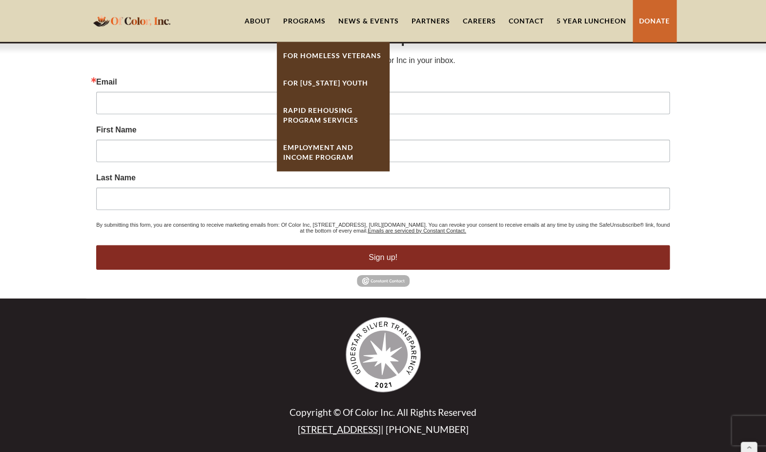 The image size is (766, 452). Describe the element at coordinates (333, 115) in the screenshot. I see `a: Rapid ReHousing Program Services` at that location.